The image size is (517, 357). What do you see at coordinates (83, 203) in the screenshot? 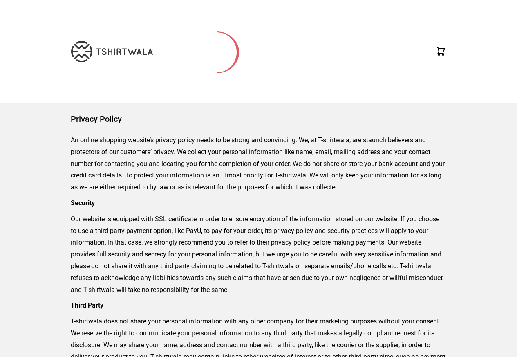
I see `strong: Security` at bounding box center [83, 203].